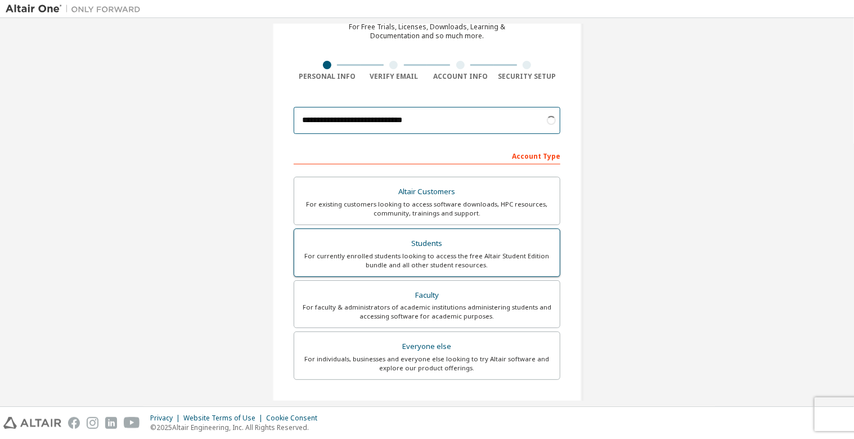 The width and height of the screenshot is (854, 439). What do you see at coordinates (427, 363) in the screenshot?
I see `div: For individuals, businesses and everyone else looking to try Altair software and explore our prod...` at bounding box center [427, 363].